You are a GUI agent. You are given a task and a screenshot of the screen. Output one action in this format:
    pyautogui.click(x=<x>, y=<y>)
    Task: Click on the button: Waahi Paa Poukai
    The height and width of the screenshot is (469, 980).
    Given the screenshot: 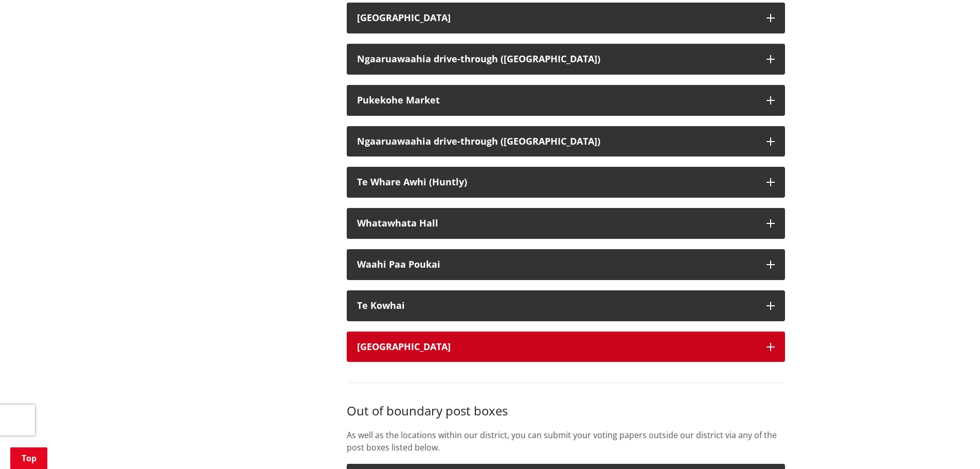 What is the action you would take?
    pyautogui.click(x=566, y=265)
    